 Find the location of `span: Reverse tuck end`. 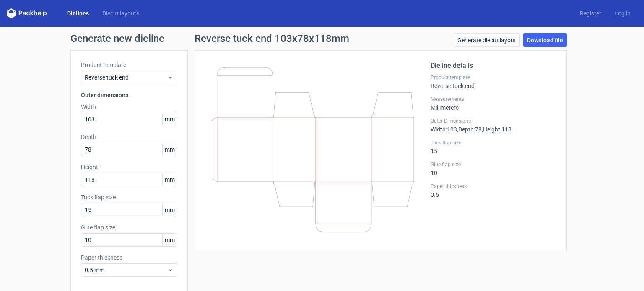

span: Reverse tuck end is located at coordinates (125, 77).